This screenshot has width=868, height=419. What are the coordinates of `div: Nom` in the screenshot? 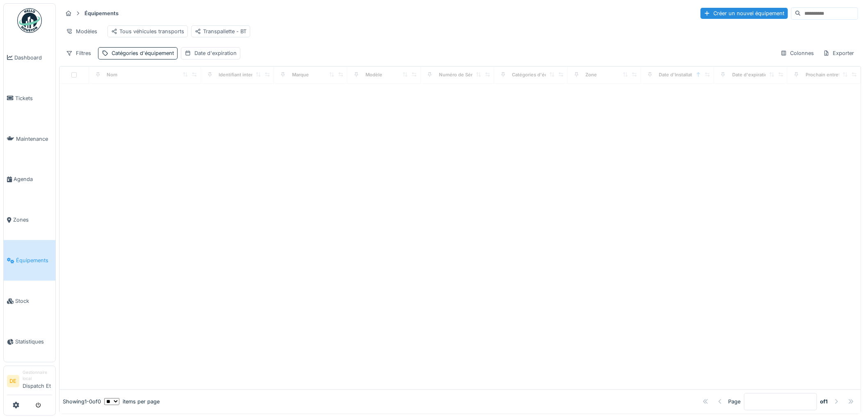 It's located at (112, 75).